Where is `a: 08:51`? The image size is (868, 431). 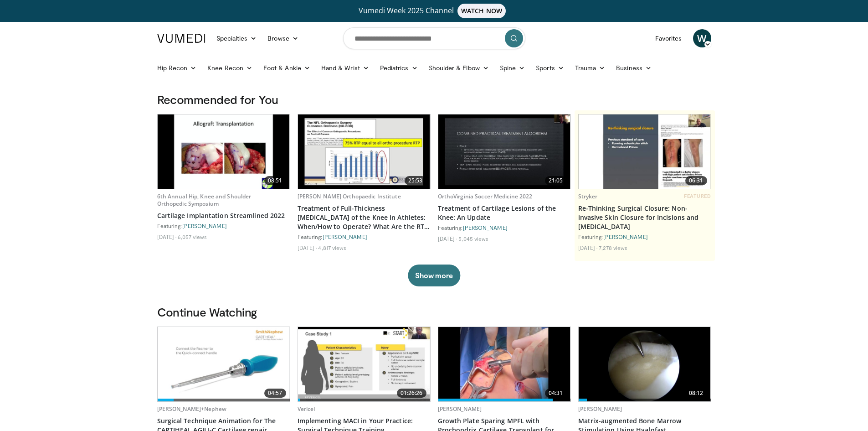
a: 08:51 is located at coordinates (224, 151).